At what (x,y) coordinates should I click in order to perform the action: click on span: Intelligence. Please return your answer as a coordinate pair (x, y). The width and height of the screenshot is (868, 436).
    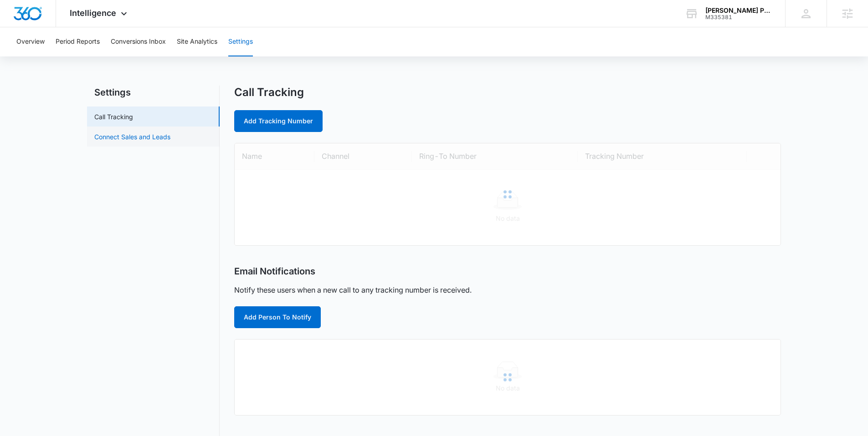
    Looking at the image, I should click on (93, 13).